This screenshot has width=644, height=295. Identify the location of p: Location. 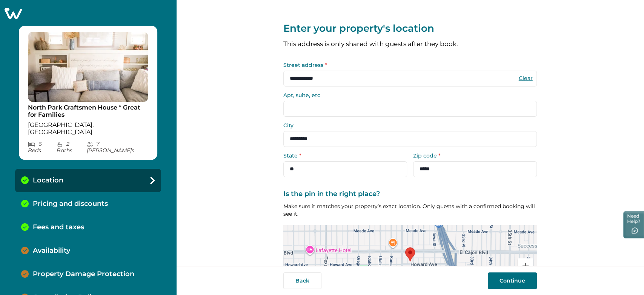
(48, 181).